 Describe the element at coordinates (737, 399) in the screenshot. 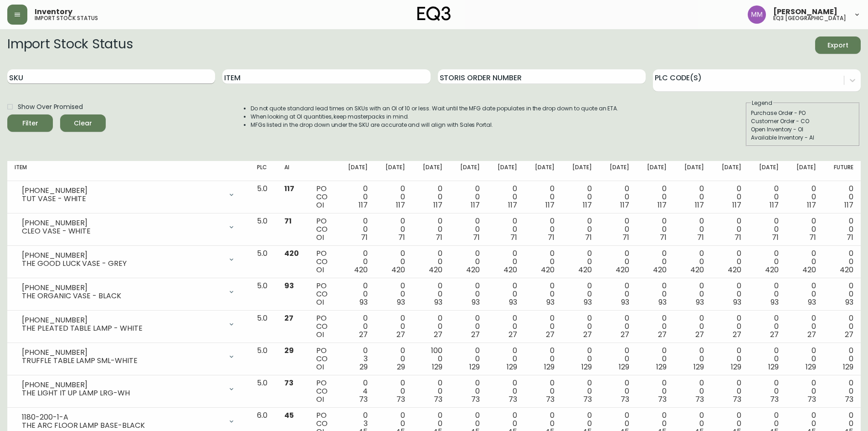

I see `span: 73` at that location.